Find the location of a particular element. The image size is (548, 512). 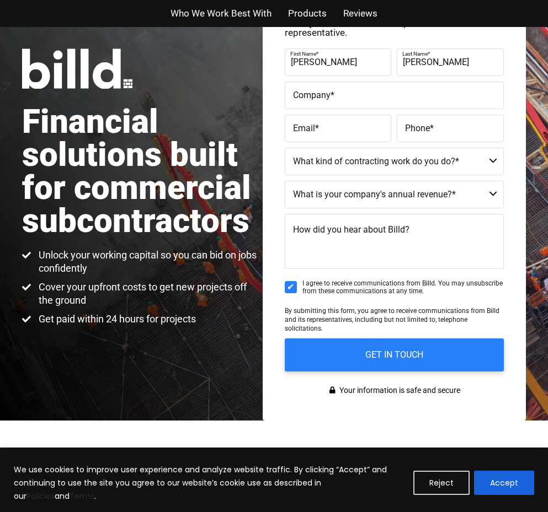

a: Reviews is located at coordinates (360, 13).